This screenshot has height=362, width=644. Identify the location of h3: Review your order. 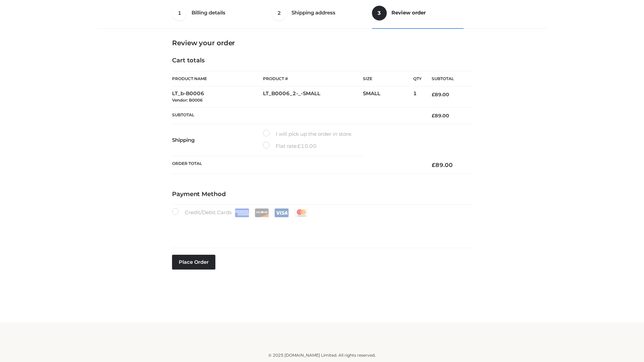
(322, 43).